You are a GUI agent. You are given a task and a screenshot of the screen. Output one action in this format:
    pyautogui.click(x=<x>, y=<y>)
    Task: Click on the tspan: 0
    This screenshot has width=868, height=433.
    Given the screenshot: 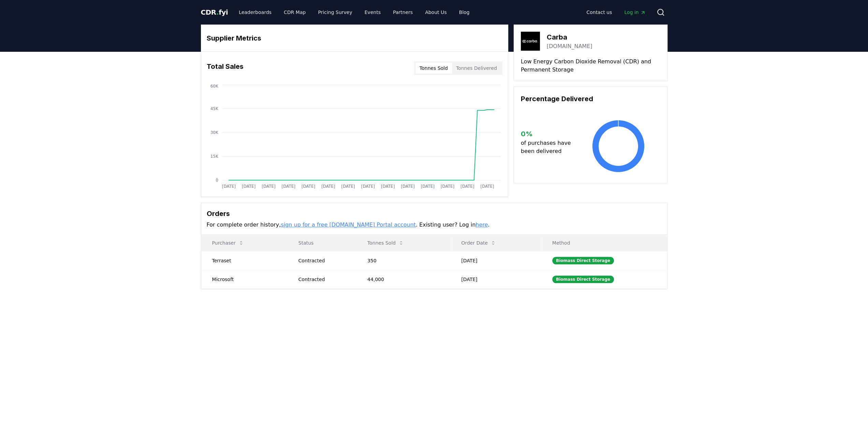 What is the action you would take?
    pyautogui.click(x=217, y=180)
    